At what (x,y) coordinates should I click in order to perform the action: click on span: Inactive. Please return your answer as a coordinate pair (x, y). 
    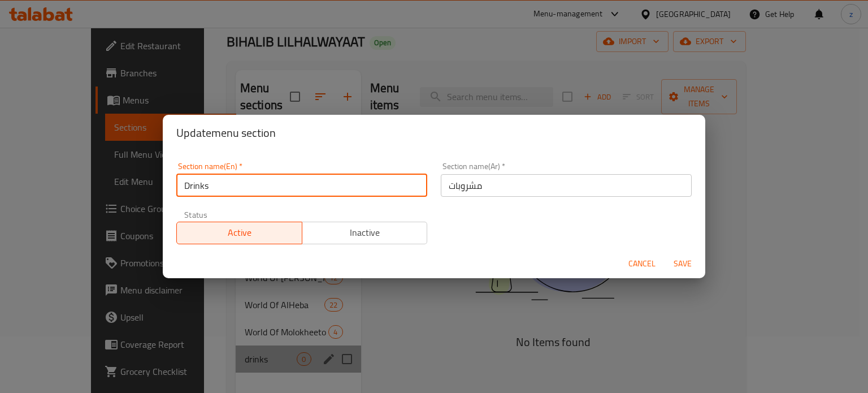
    Looking at the image, I should click on (365, 232).